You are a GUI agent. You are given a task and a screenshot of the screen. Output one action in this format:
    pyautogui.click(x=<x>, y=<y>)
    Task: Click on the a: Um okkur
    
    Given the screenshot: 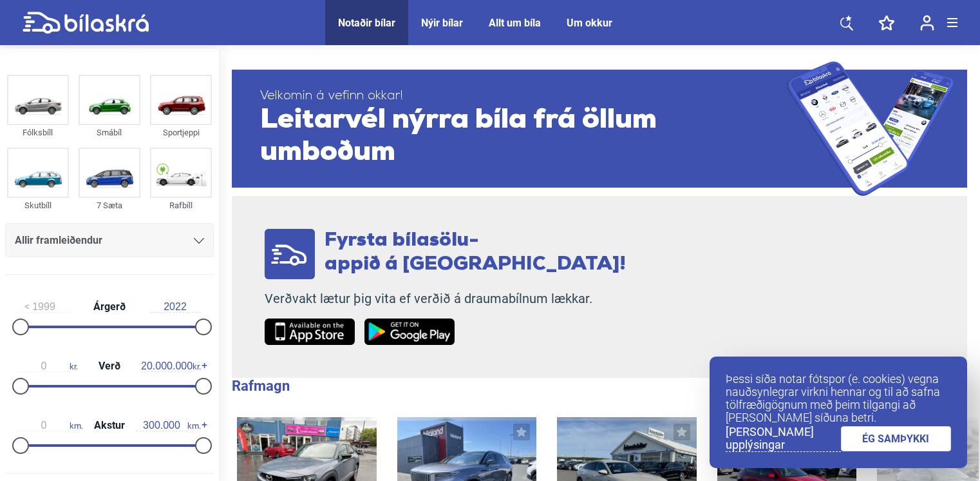 What is the action you would take?
    pyautogui.click(x=590, y=22)
    